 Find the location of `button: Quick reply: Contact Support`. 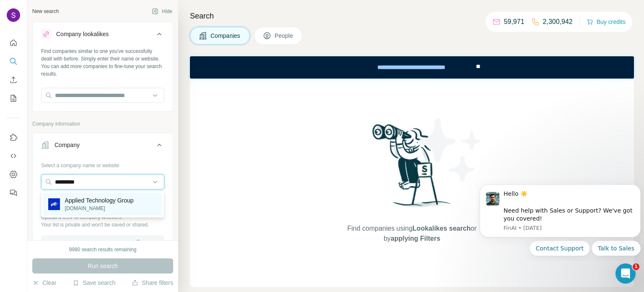

button: Quick reply: Contact Support is located at coordinates (83, 71).